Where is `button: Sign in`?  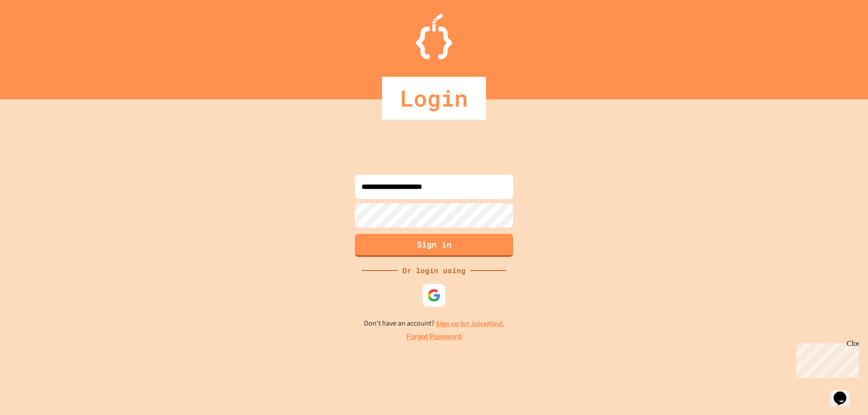
button: Sign in is located at coordinates (434, 245).